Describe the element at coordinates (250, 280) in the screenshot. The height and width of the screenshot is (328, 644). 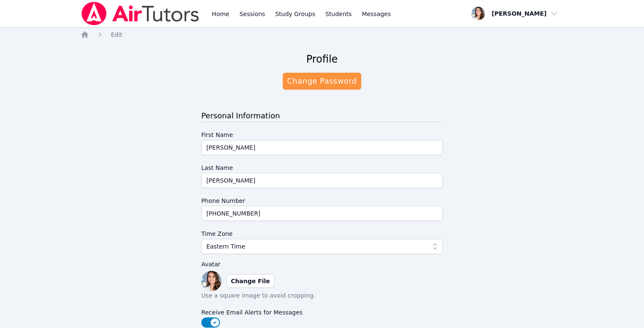
I see `label: Change File` at that location.